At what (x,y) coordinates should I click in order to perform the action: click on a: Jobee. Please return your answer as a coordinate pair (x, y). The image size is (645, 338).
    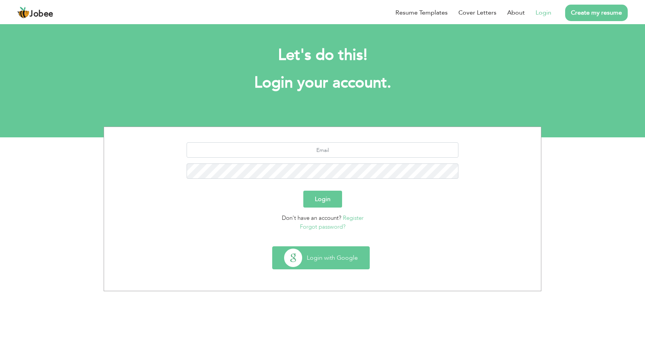
    Looking at the image, I should click on (35, 13).